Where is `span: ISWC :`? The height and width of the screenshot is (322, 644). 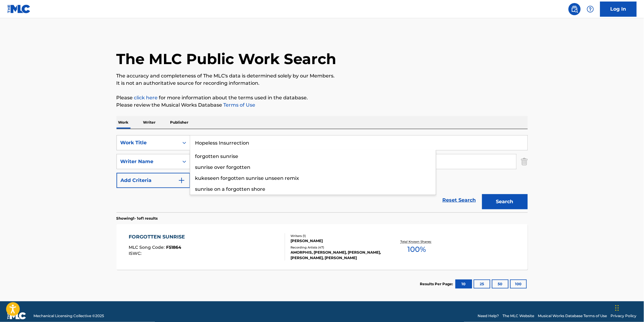
span: ISWC : is located at coordinates (136, 253).